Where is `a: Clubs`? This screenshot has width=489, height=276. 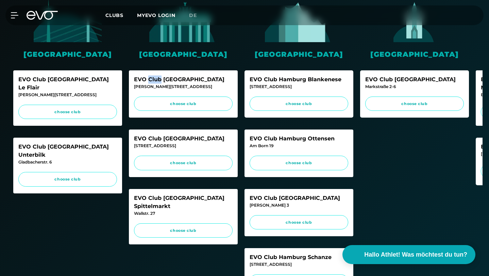 a: Clubs is located at coordinates (121, 15).